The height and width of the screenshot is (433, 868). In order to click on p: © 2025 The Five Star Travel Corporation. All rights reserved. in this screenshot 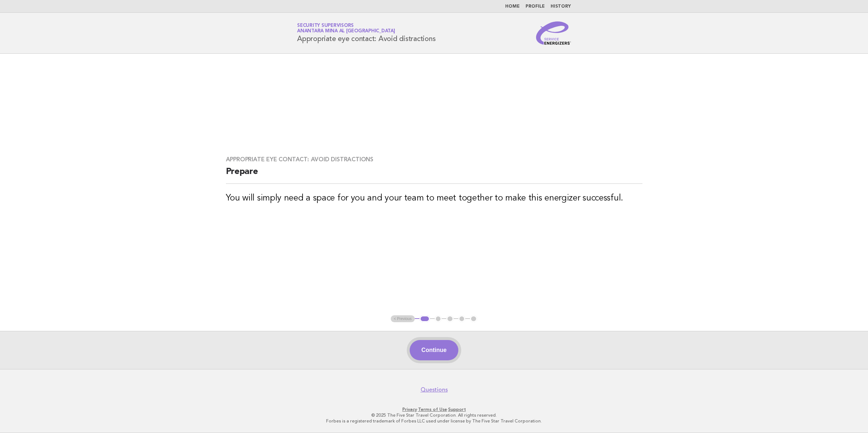, I will do `click(434, 415)`.